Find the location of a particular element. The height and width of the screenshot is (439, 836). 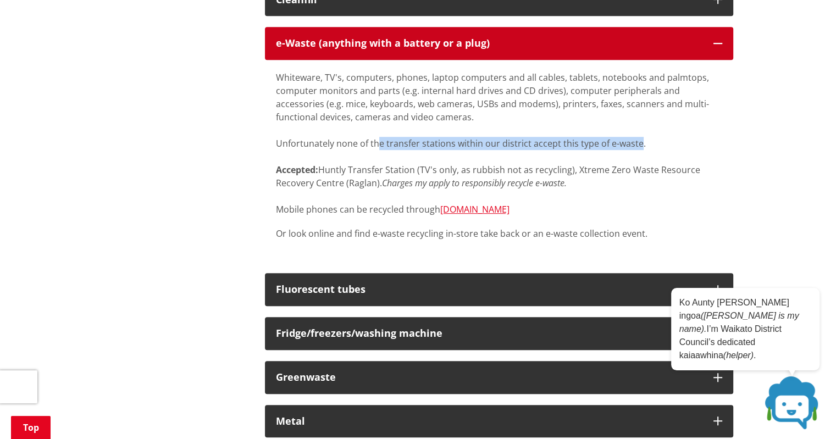

div: Metal is located at coordinates (489, 422).